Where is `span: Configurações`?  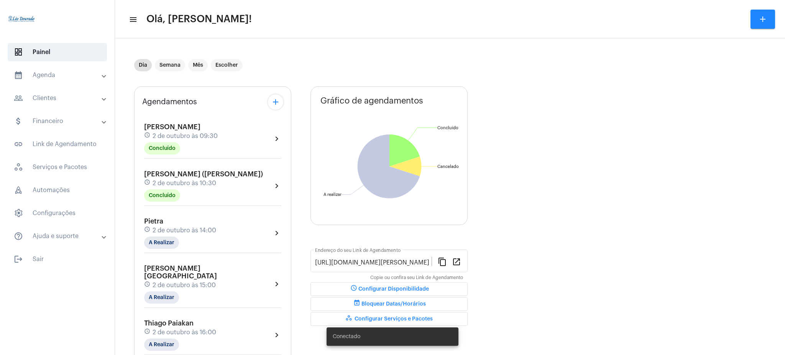
span: Configurações is located at coordinates (57, 213).